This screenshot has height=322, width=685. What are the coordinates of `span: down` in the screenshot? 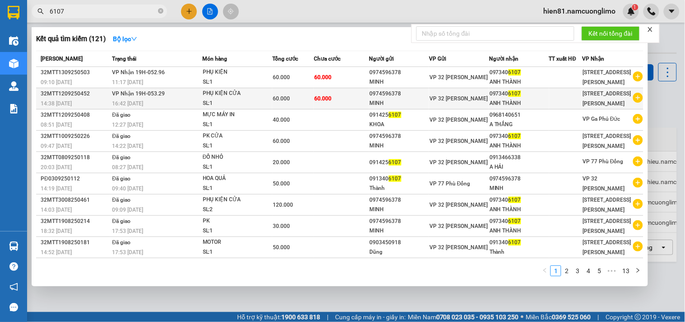 It's located at (134, 39).